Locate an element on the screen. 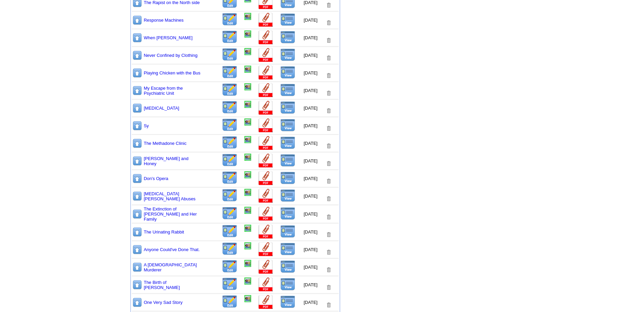 The image size is (644, 312). a: The Methadone Clinic is located at coordinates (165, 143).